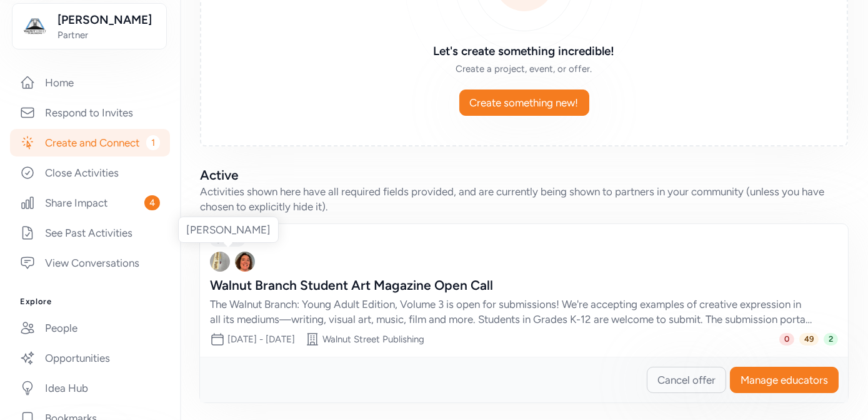 The image size is (868, 420). What do you see at coordinates (524, 69) in the screenshot?
I see `div: Create a project, event, or offer.` at bounding box center [524, 69].